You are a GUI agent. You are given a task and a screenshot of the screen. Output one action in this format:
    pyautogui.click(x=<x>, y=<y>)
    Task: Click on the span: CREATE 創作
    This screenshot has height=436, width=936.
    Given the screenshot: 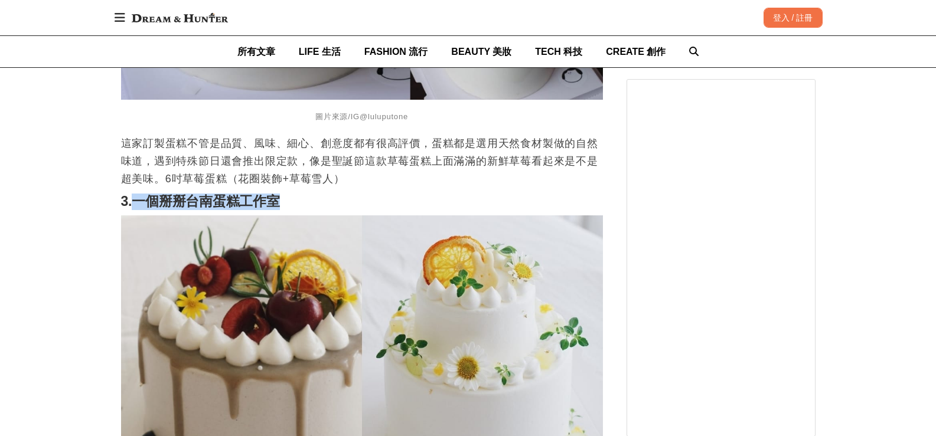 What is the action you would take?
    pyautogui.click(x=635, y=51)
    